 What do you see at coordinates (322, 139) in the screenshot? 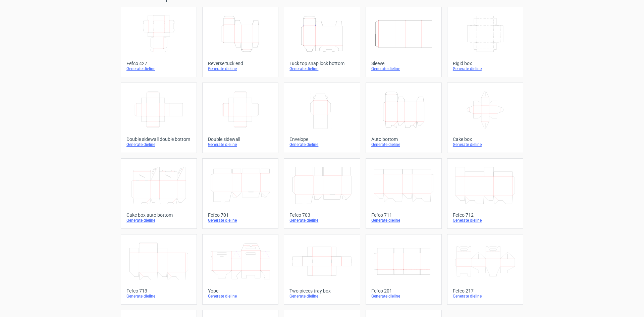
I see `div: Envelope` at bounding box center [322, 139].